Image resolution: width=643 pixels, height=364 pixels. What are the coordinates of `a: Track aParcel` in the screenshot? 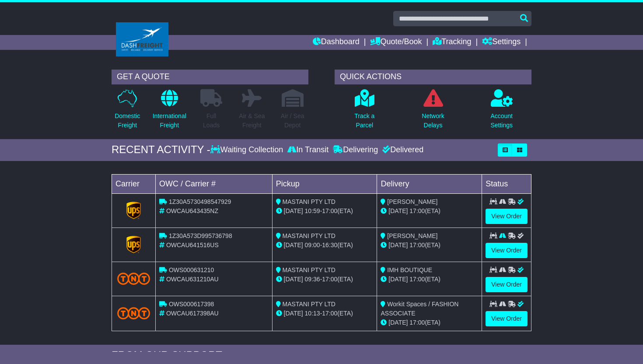 It's located at (365, 111).